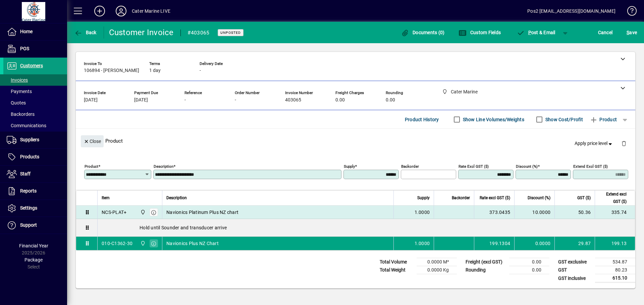 This screenshot has width=644, height=305. What do you see at coordinates (575, 262) in the screenshot?
I see `td: GST exclusive` at bounding box center [575, 262].